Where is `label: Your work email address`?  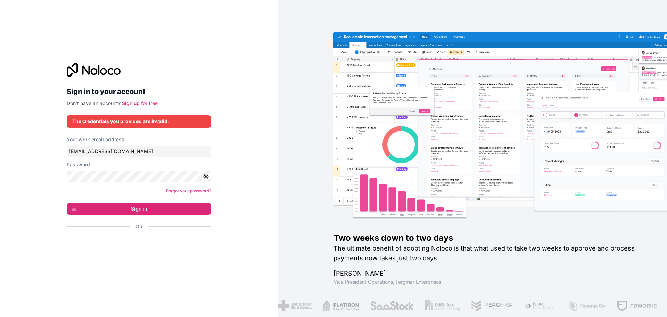 label: Your work email address is located at coordinates (96, 139).